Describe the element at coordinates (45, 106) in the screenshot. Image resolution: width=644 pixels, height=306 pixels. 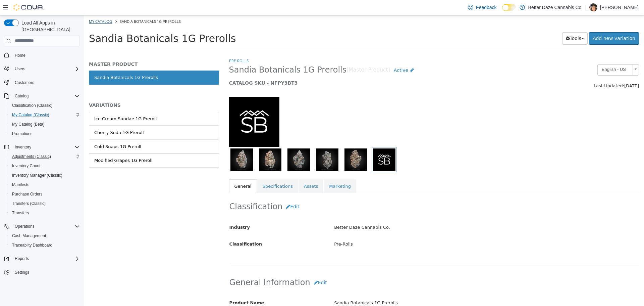
I see `button: Classification (Classic)` at that location.